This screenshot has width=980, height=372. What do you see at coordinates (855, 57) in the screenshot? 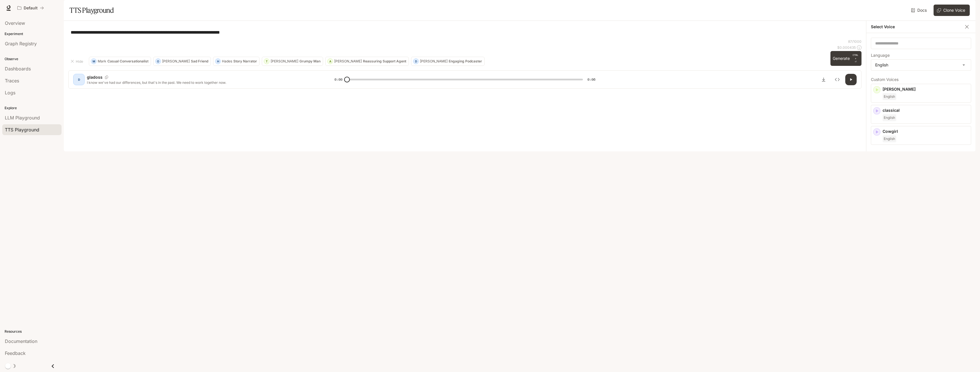
I see `p: CTRL +` at bounding box center [855, 57].